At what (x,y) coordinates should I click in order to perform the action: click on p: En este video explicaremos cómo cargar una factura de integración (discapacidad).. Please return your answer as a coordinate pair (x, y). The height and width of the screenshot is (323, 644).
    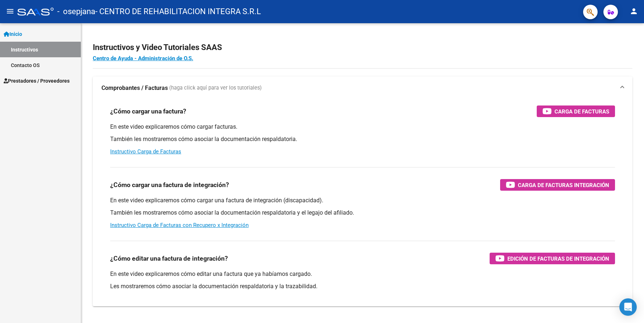
    Looking at the image, I should click on (363, 200).